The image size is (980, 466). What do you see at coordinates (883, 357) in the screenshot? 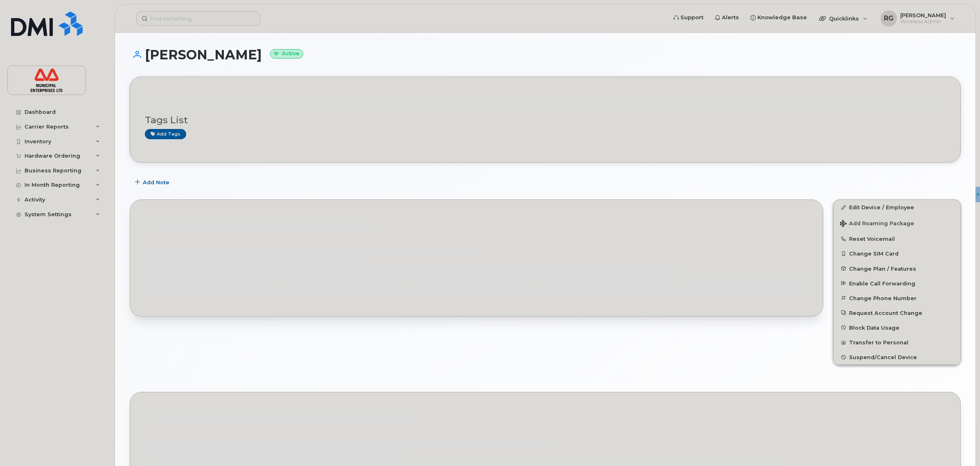
I see `span: Suspend/Cancel Device` at bounding box center [883, 357].